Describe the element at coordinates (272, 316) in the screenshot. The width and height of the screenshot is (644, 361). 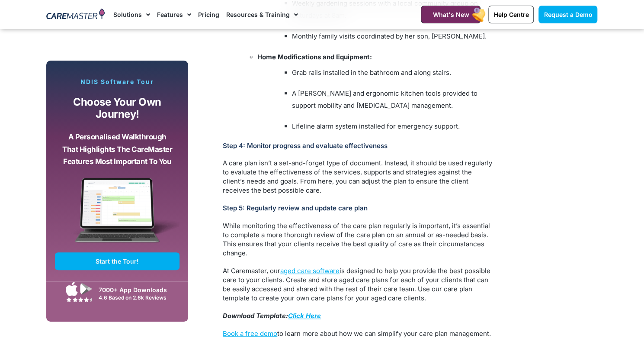
I see `i: Download Template:` at that location.